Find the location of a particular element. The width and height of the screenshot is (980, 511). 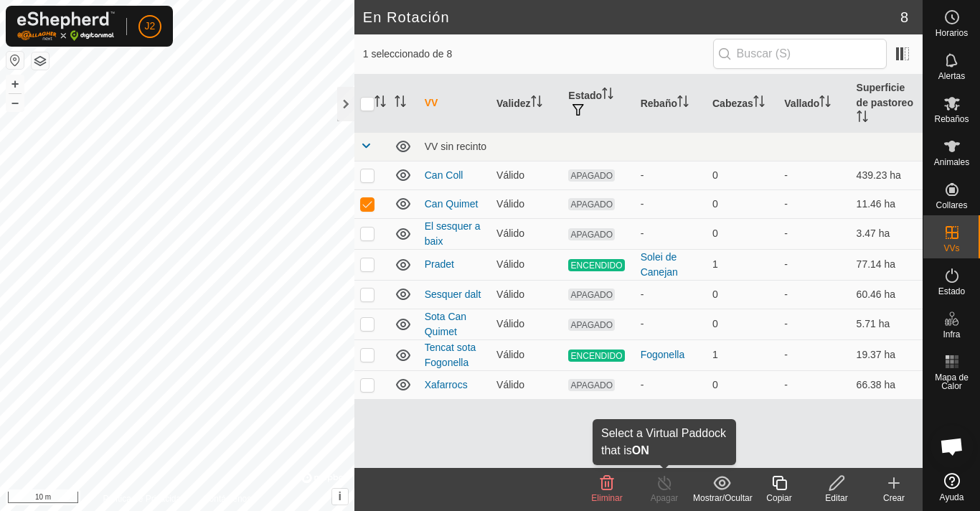

span: Horarios is located at coordinates (951, 33).